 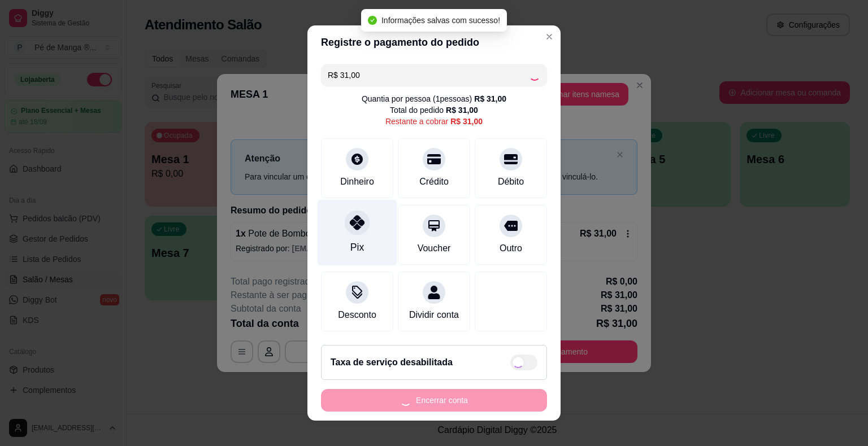 I want to click on h2: Taxa de serviço desabilitada, so click(x=392, y=362).